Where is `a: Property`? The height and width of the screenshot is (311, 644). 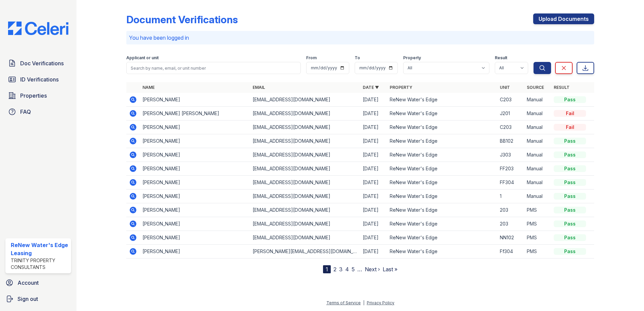 a: Property is located at coordinates (401, 87).